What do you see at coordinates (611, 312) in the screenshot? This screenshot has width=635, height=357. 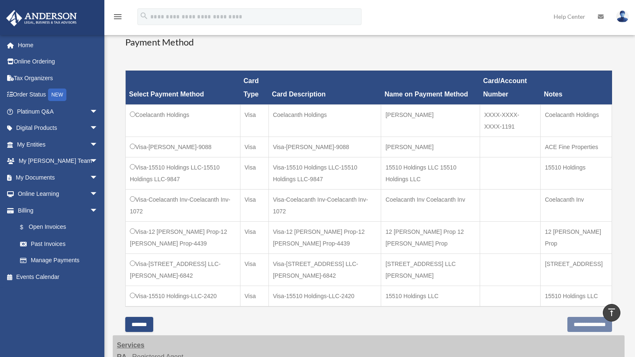 I see `i: vertical_align_top` at bounding box center [611, 312].